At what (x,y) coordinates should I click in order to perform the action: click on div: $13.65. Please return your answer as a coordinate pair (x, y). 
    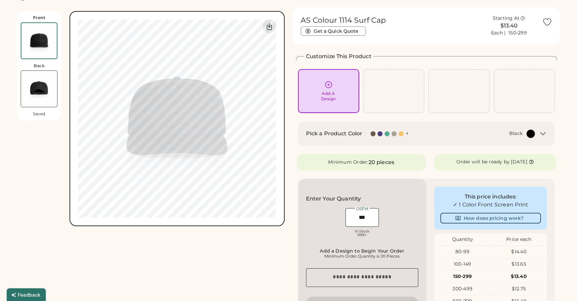
    Looking at the image, I should click on (519, 264).